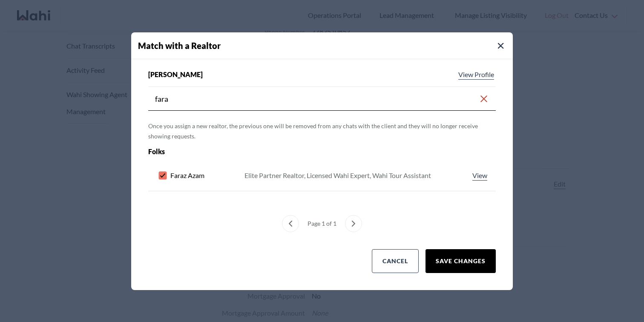  I want to click on p: Once you assign a new realtor, the previous one will be removed from any chats with the client an..., so click(322, 131).